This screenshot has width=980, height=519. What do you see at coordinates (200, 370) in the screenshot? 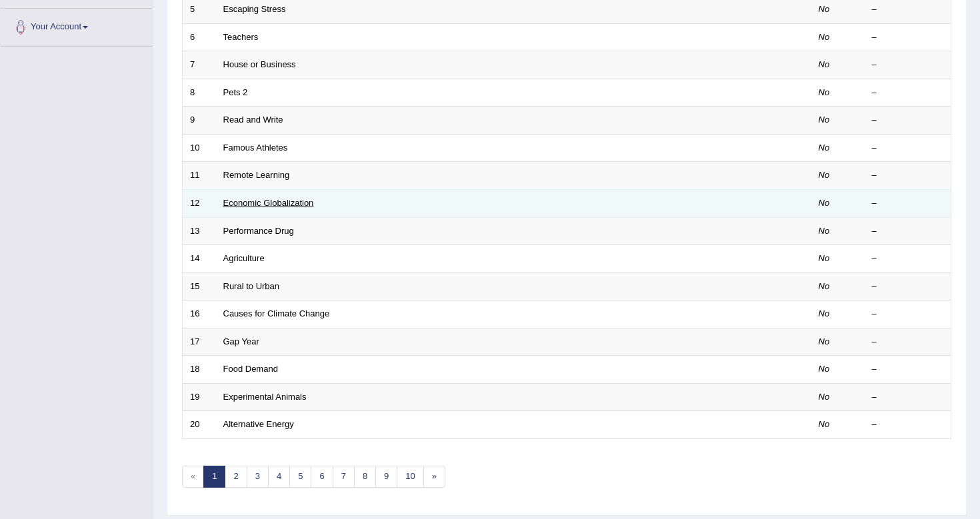
I see `td: 18` at bounding box center [200, 370].